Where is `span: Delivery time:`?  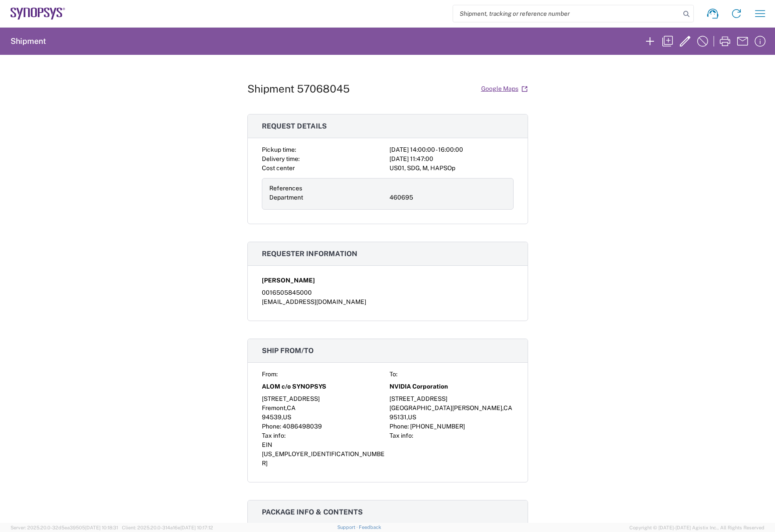
span: Delivery time: is located at coordinates (280, 159).